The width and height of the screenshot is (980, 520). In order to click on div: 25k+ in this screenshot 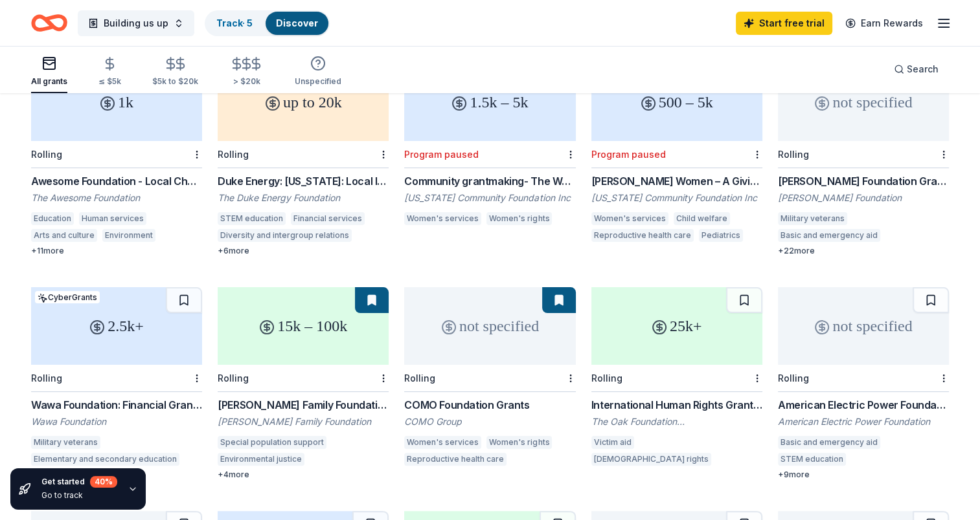, I will do `click(677, 326)`.